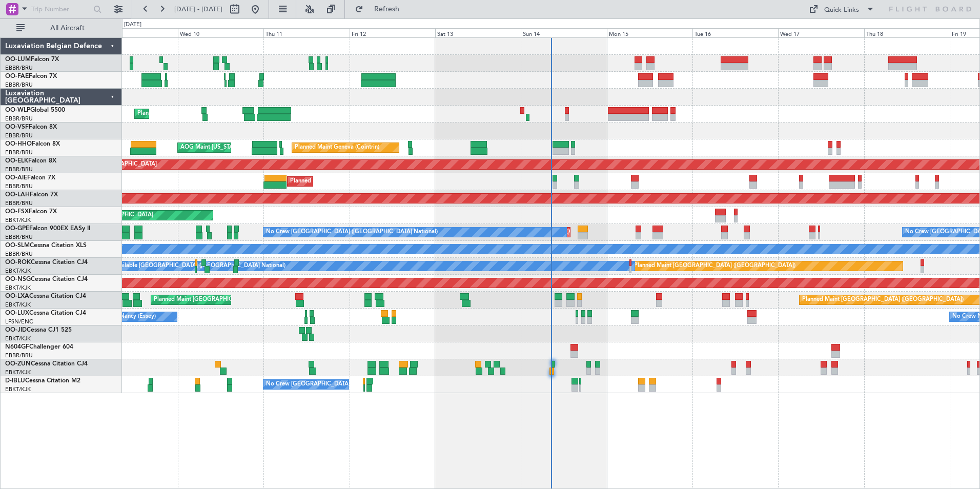  Describe the element at coordinates (17, 212) in the screenshot. I see `span: OO-FSX` at that location.